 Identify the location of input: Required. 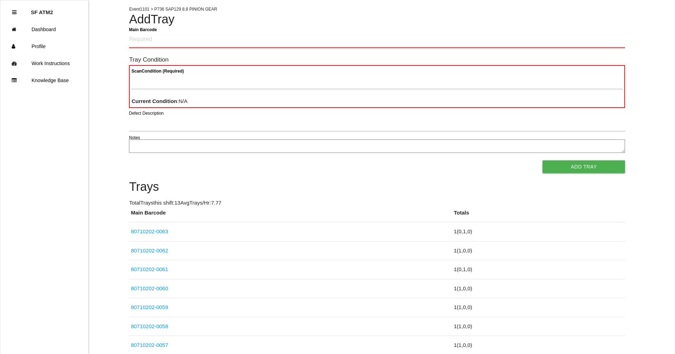
(377, 40).